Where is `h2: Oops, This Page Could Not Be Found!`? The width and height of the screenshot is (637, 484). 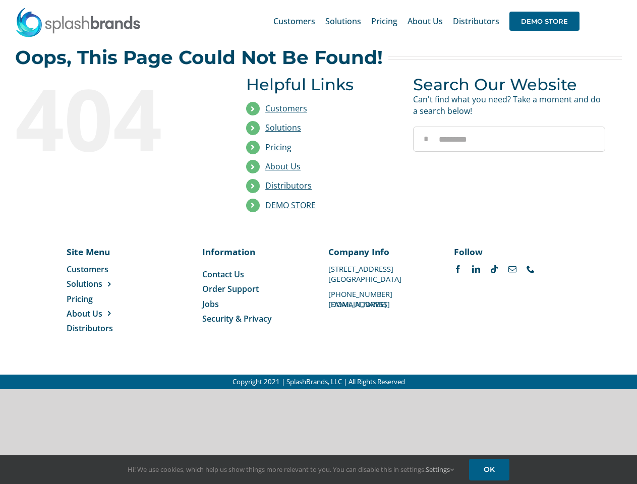 h2: Oops, This Page Could Not Be Found! is located at coordinates (199, 57).